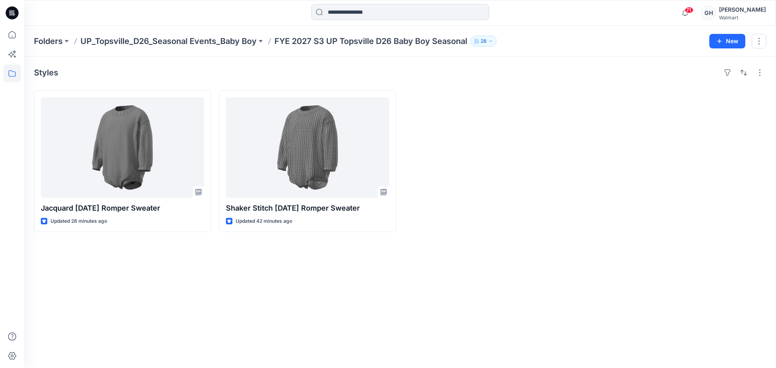 Image resolution: width=776 pixels, height=368 pixels. Describe the element at coordinates (168, 41) in the screenshot. I see `p: UP_Topsville_D26_Seasonal Events_Baby Boy` at that location.